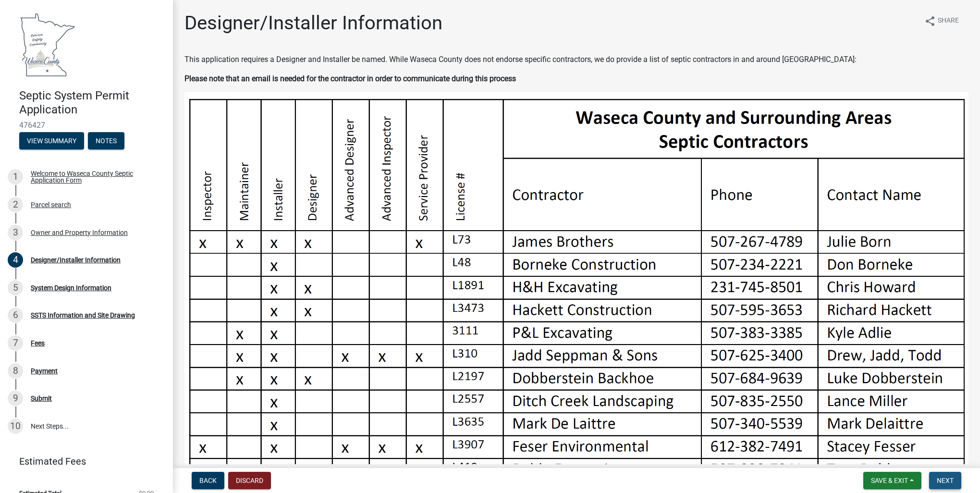 The image size is (980, 493). Describe the element at coordinates (577, 60) in the screenshot. I see `p: This application requires a Designer and Installer be named. While Waseca County does not endorse...` at that location.